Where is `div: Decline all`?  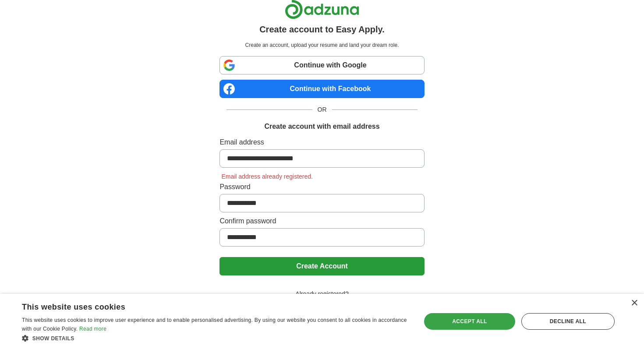 div: Decline all is located at coordinates (568, 321).